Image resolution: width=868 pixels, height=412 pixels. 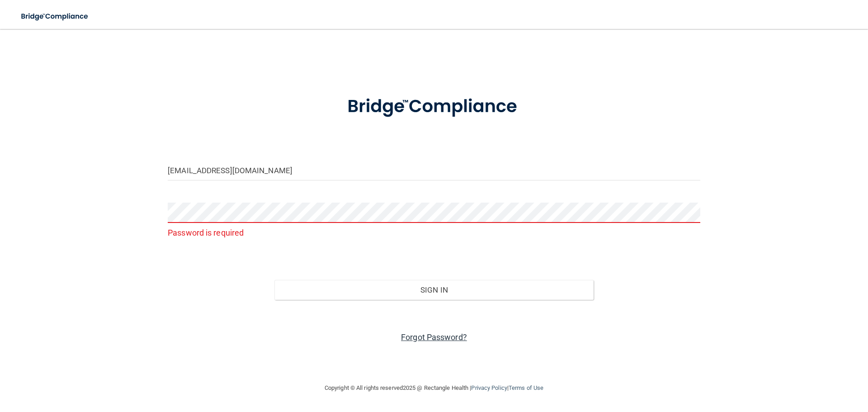 What do you see at coordinates (434, 290) in the screenshot?
I see `button: Sign In` at bounding box center [434, 290].